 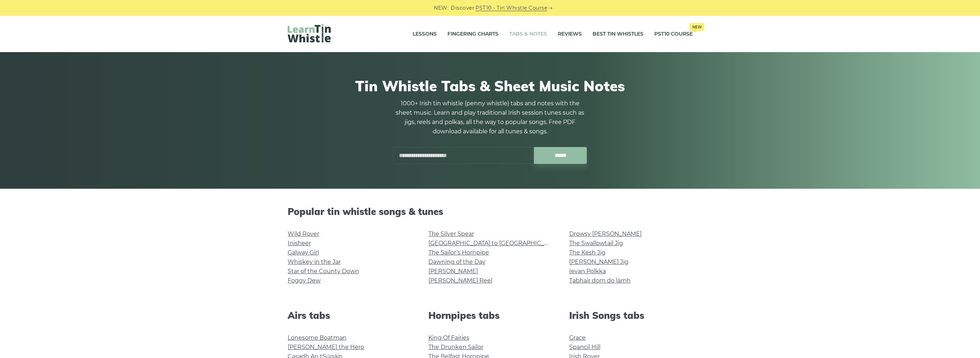 I want to click on a: Wild Rover, so click(x=303, y=234).